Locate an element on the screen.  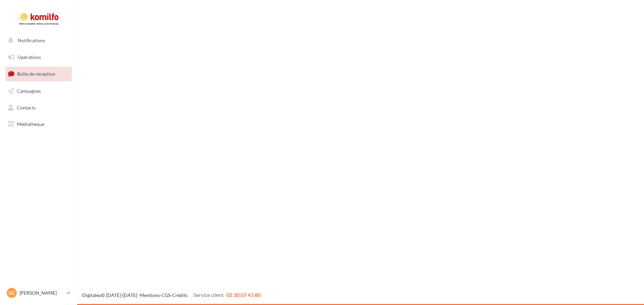
a: Boîte de réception is located at coordinates (39, 73).